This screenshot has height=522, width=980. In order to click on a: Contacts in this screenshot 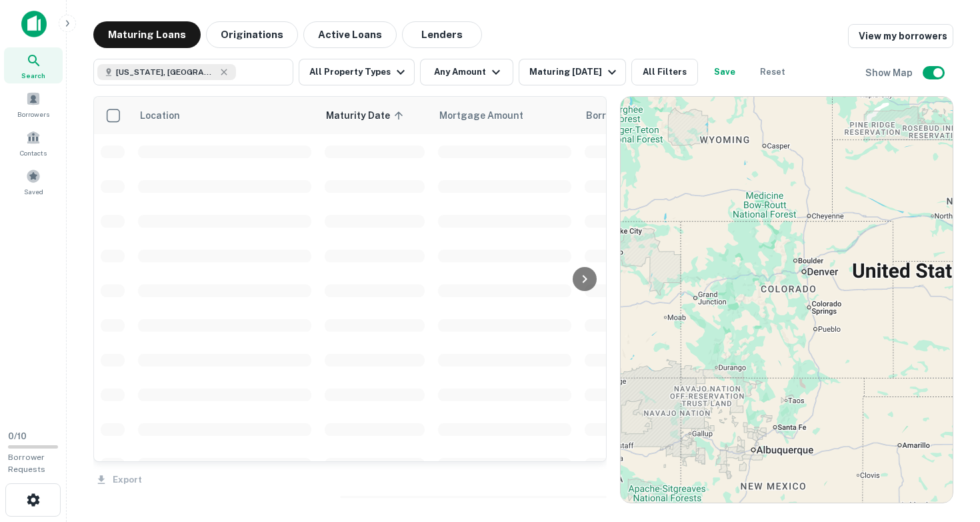, I will do `click(33, 142)`.